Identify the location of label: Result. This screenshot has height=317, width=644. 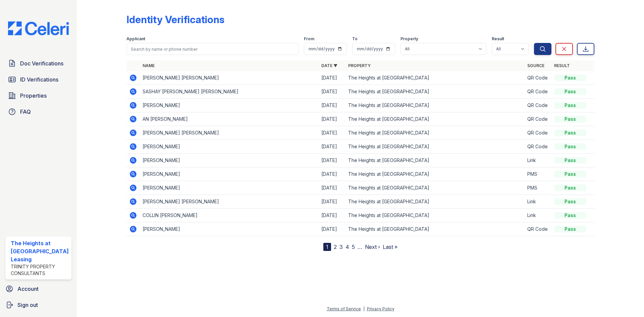
(498, 39).